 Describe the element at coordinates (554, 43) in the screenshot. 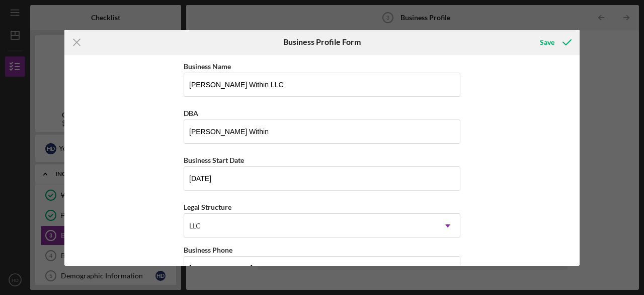

I see `button: Save` at that location.